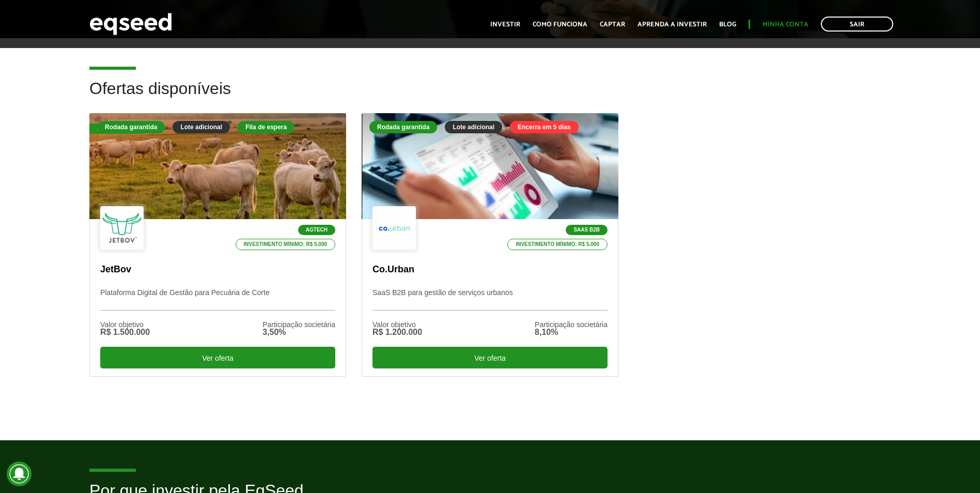  What do you see at coordinates (785, 24) in the screenshot?
I see `a: Minha conta` at bounding box center [785, 24].